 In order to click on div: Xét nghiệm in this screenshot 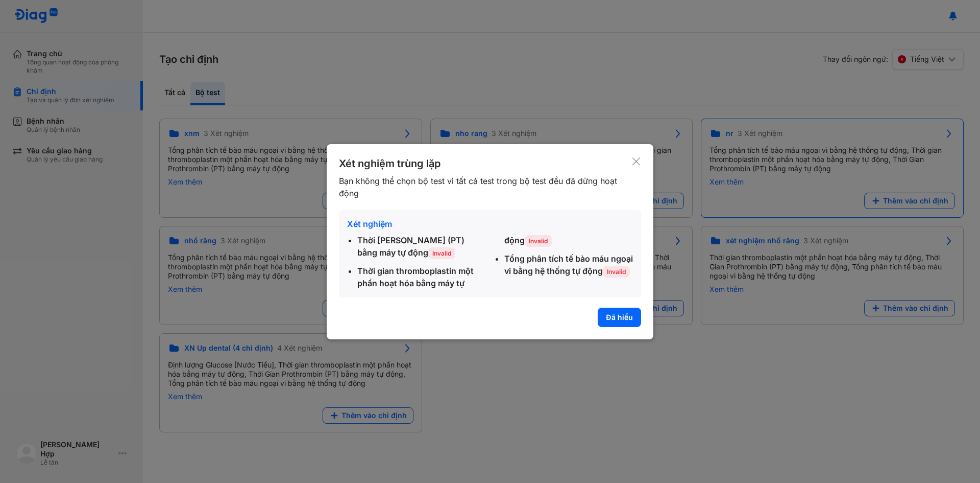, I will do `click(490, 224)`.